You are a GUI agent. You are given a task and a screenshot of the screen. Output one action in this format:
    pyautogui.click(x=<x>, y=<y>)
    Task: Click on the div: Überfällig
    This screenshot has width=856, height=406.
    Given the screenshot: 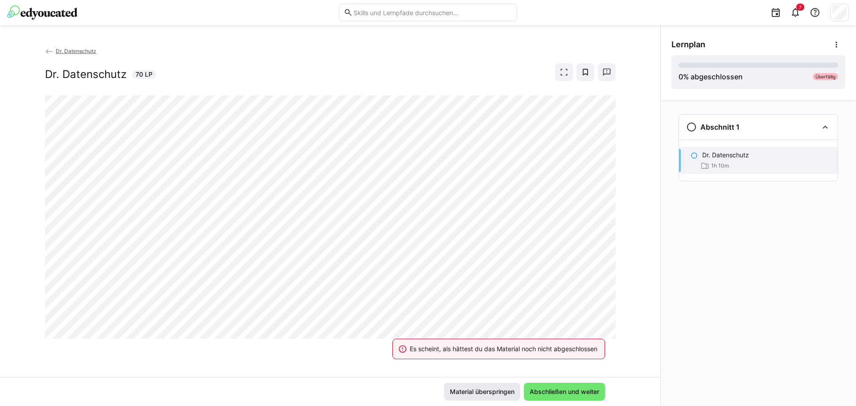 What is the action you would take?
    pyautogui.click(x=825, y=77)
    